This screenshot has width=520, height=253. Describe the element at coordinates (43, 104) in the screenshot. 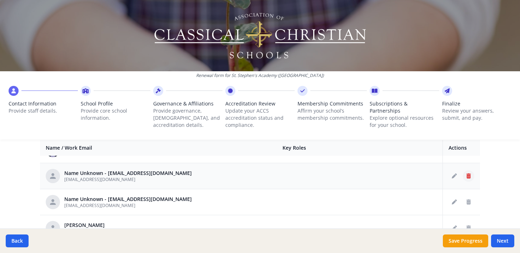

I see `span: Contact Information` at that location.